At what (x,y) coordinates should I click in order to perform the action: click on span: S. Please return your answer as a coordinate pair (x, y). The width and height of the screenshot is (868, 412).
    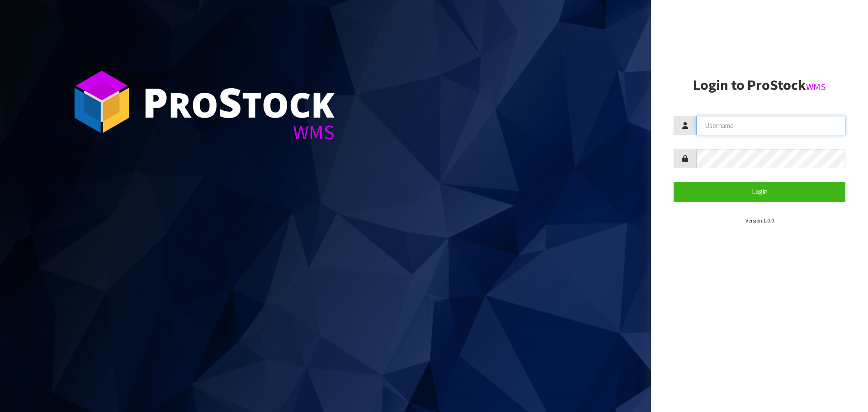
    Looking at the image, I should click on (230, 102).